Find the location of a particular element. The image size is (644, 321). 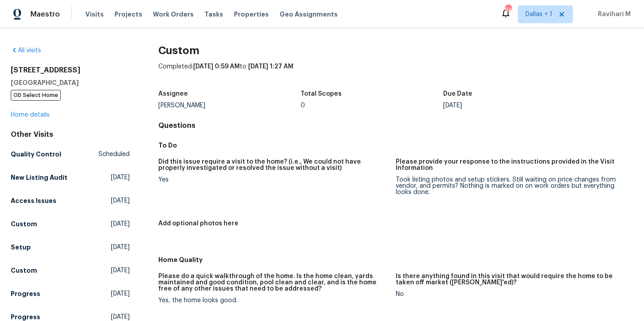

span: Geo Assignments is located at coordinates (309, 15).